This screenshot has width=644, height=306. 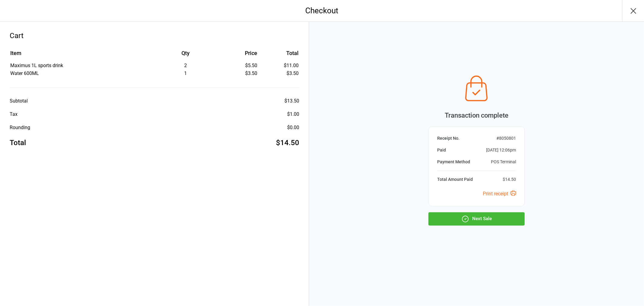 What do you see at coordinates (448, 138) in the screenshot?
I see `div: Receipt No.` at bounding box center [448, 138].